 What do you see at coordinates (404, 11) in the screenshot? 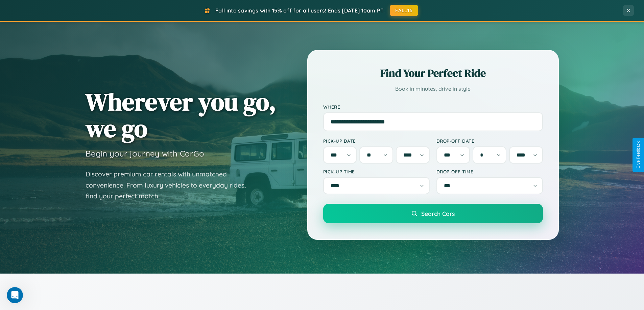
I see `button: FALL15` at bounding box center [404, 11].